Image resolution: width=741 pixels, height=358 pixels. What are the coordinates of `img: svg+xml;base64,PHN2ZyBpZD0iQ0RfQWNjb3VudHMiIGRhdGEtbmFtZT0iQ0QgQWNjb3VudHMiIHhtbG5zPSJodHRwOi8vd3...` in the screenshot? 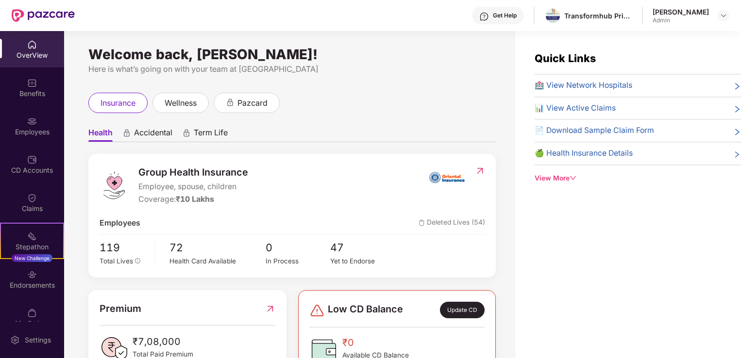 It's located at (32, 160).